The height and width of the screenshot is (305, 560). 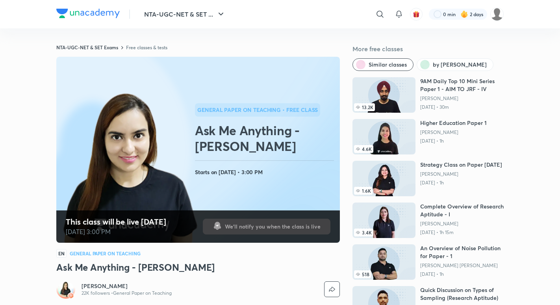 What do you see at coordinates (88, 13) in the screenshot?
I see `img: Company Logo` at bounding box center [88, 13].